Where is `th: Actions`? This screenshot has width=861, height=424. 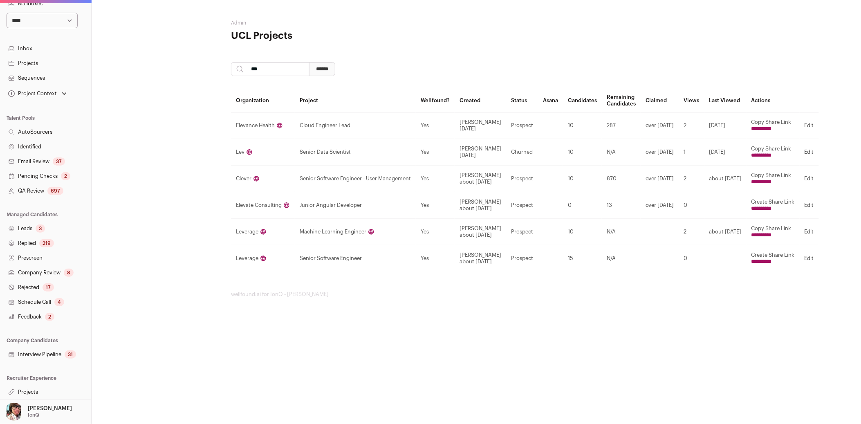 th: Actions is located at coordinates (782, 101).